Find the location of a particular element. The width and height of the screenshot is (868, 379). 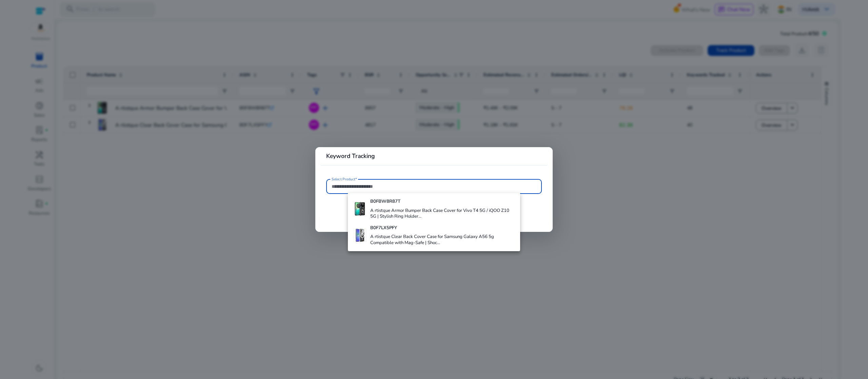

b: B0F7LX5PFY is located at coordinates (384, 228).